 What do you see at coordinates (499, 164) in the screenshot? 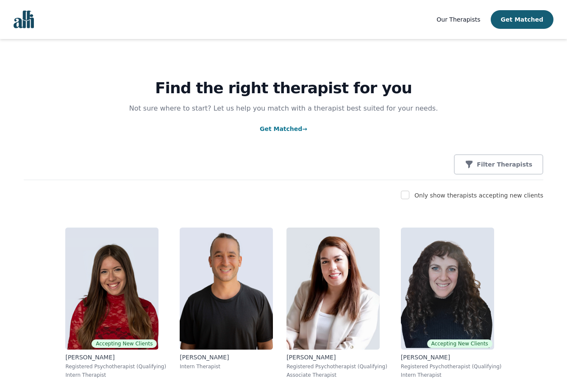
I see `button: Filter Therapists` at bounding box center [499, 164].